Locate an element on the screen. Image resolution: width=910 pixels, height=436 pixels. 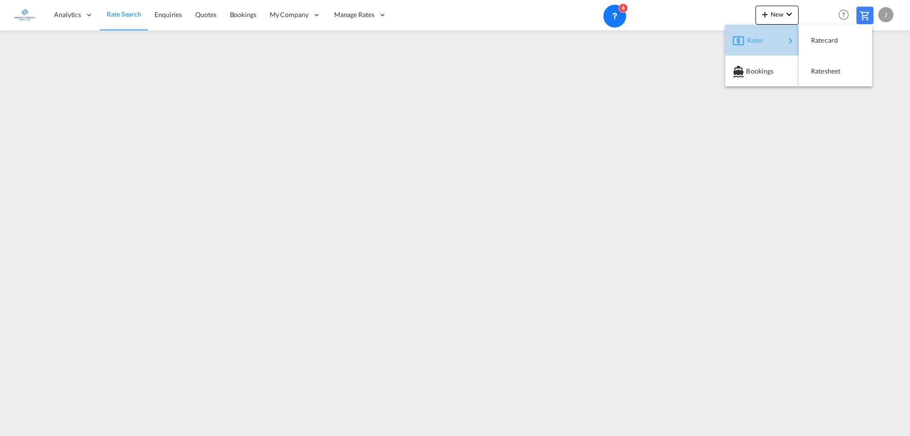
span: Rates is located at coordinates (753, 40).